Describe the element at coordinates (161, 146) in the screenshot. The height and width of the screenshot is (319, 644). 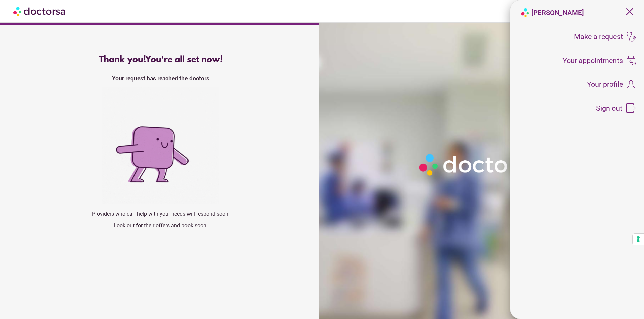
I see `img: success` at that location.